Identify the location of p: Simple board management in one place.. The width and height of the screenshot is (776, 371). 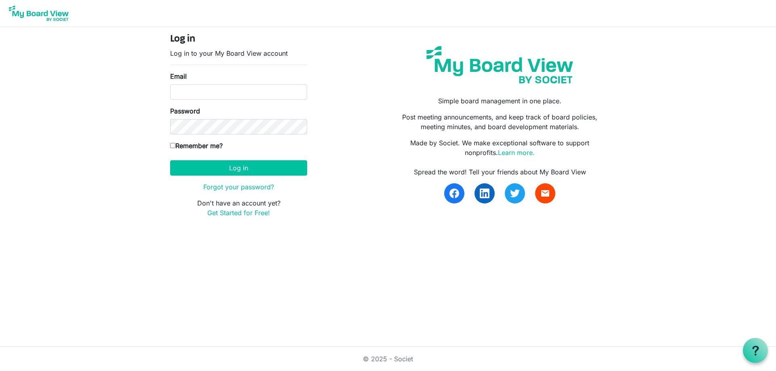
(500, 101).